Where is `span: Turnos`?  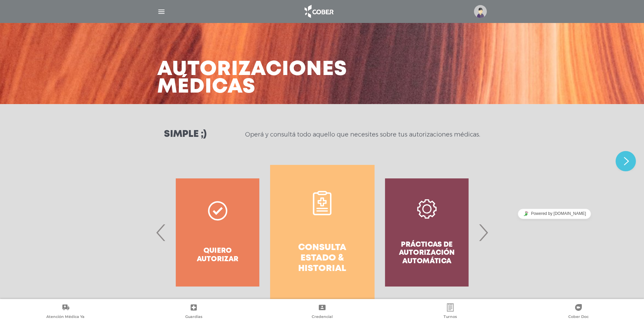
span: Turnos is located at coordinates (450, 318).